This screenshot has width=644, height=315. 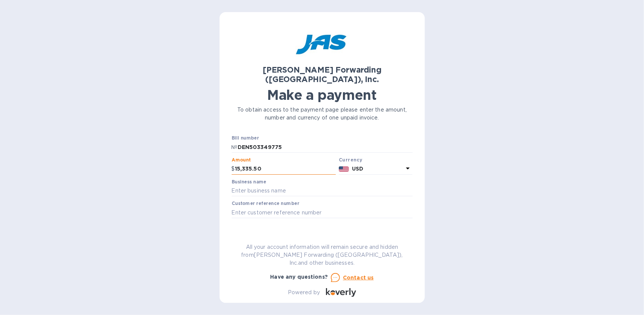 What do you see at coordinates (322, 212) in the screenshot?
I see `input: Enter customer reference number` at bounding box center [322, 212].